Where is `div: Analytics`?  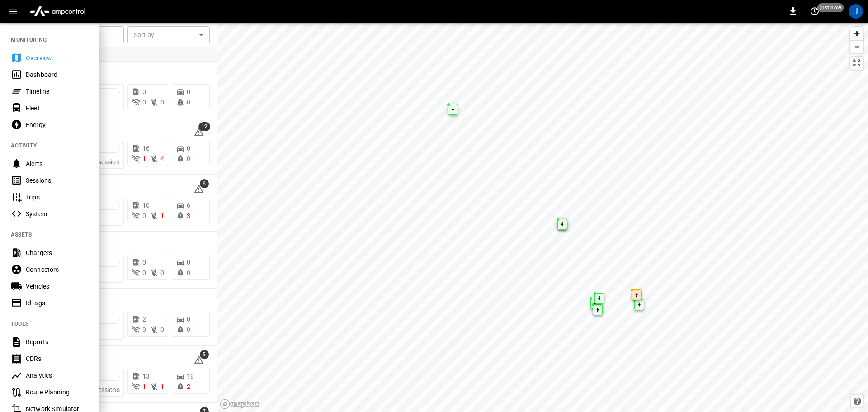 div: Analytics is located at coordinates (57, 375).